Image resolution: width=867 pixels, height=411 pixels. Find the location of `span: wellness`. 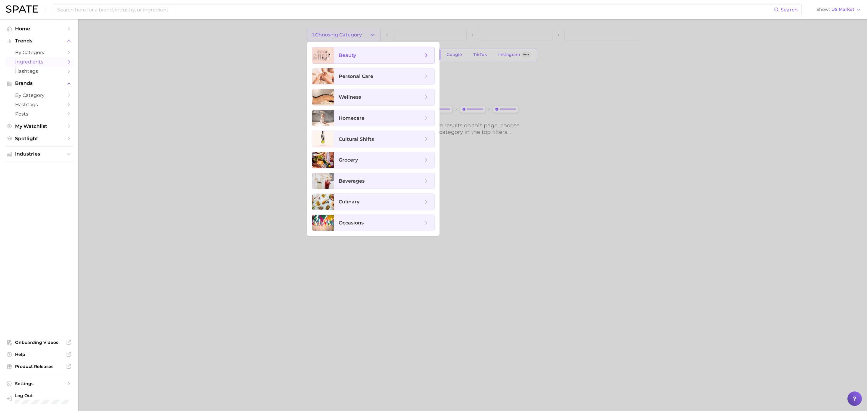

span: wellness is located at coordinates (350, 97).